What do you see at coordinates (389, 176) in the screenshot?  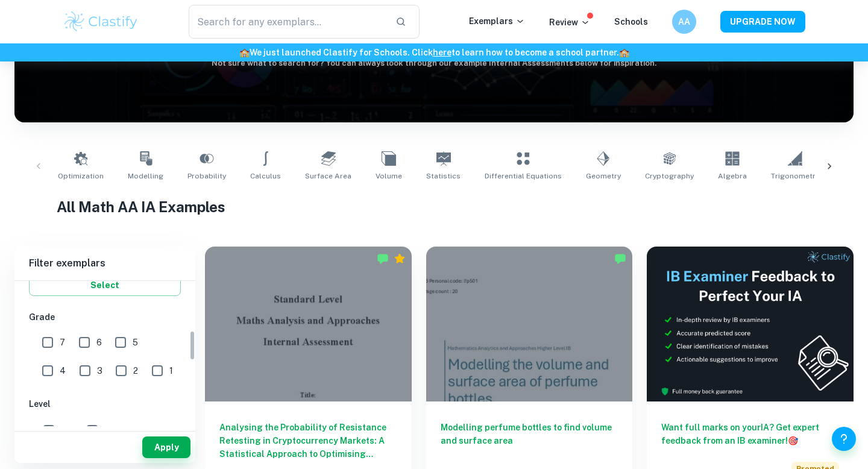 I see `span: Volume` at bounding box center [389, 176].